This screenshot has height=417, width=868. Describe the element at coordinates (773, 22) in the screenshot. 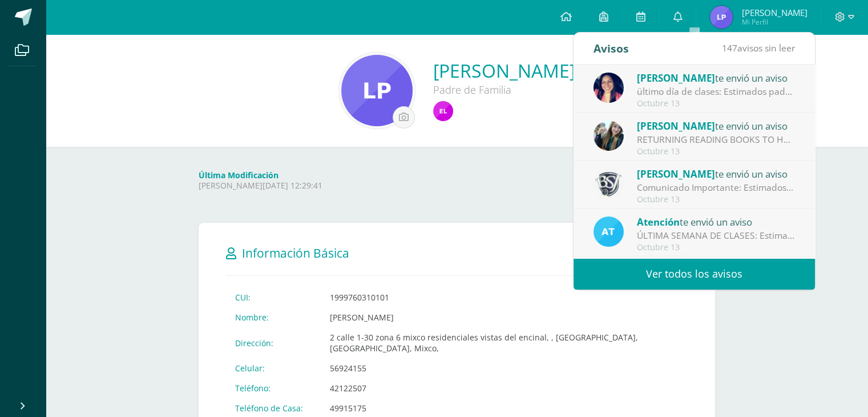

I see `span: Mi Perfil` at that location.